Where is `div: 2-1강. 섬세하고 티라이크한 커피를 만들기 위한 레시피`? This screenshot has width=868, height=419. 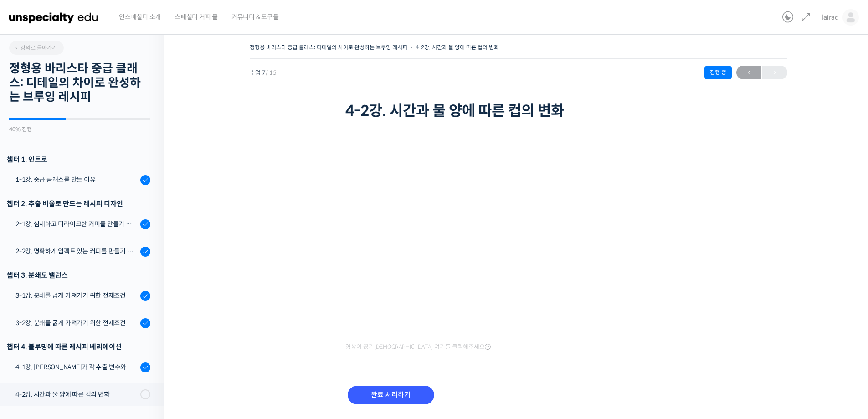 div: 2-1강. 섬세하고 티라이크한 커피를 만들기 위한 레시피 is located at coordinates (77, 224).